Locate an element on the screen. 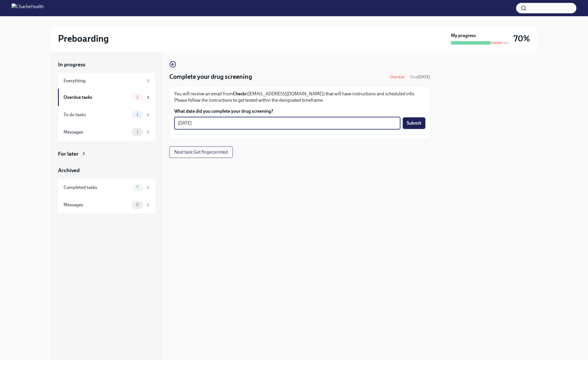 This screenshot has height=366, width=588. a: Messages1 is located at coordinates (107, 132).